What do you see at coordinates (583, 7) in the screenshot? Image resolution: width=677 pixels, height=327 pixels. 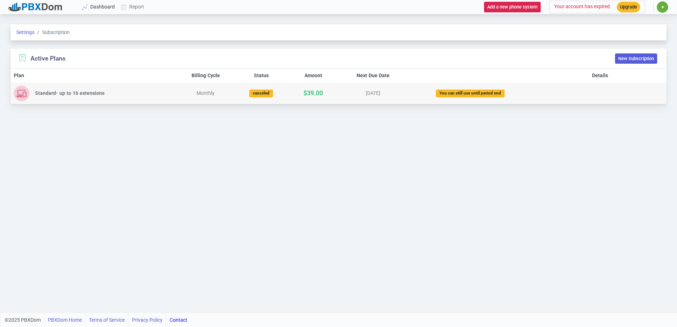 I see `span: Your account has expired.` at bounding box center [583, 7].